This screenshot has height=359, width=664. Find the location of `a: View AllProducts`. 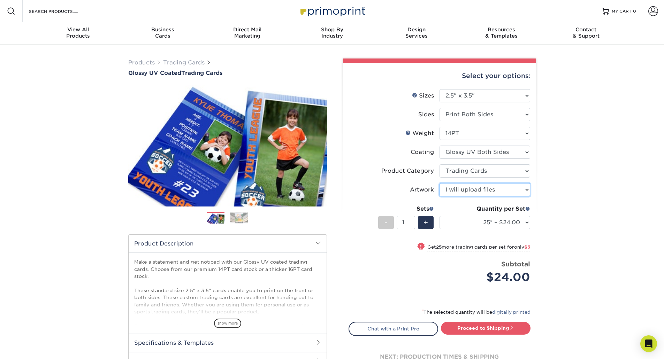

a: View AllProducts is located at coordinates (78, 33).